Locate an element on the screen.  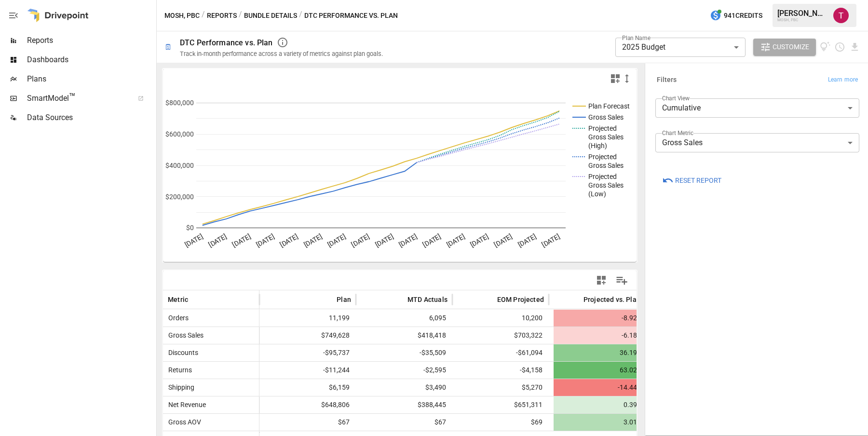
span: Shipping is located at coordinates (179, 387).